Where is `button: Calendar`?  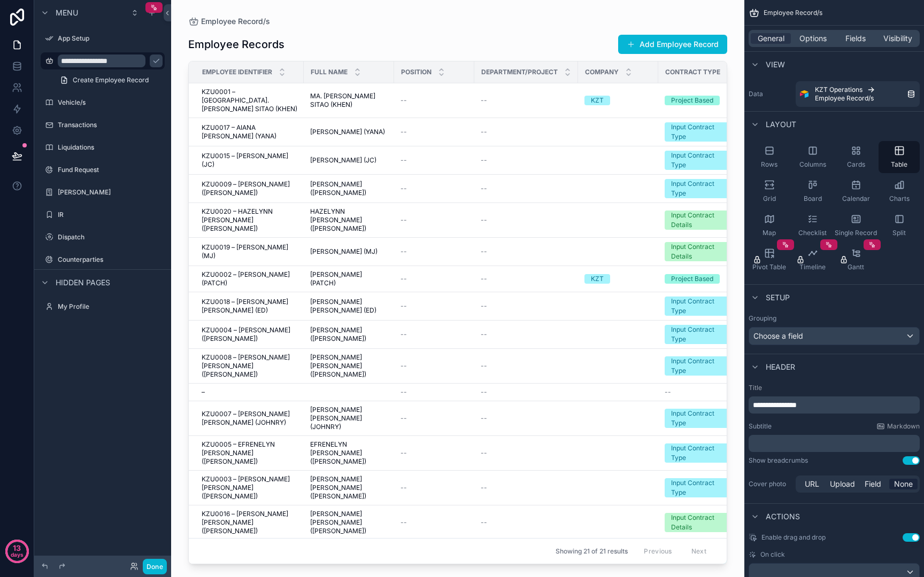 button: Calendar is located at coordinates (855, 191).